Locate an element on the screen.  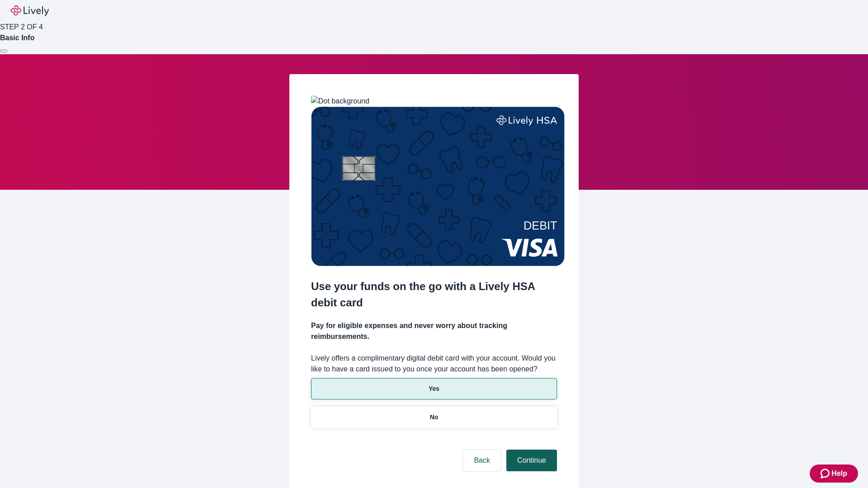
button: Zendesk support iconHelp is located at coordinates (833, 474).